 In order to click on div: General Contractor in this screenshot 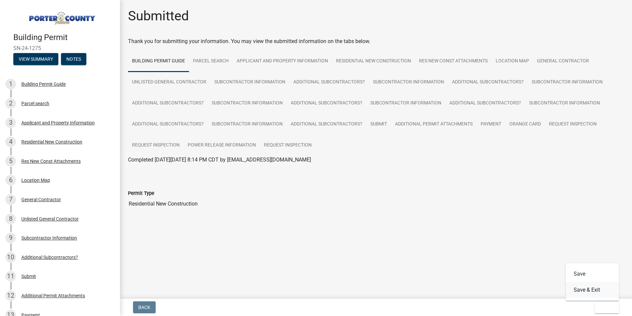, I will do `click(41, 199)`.